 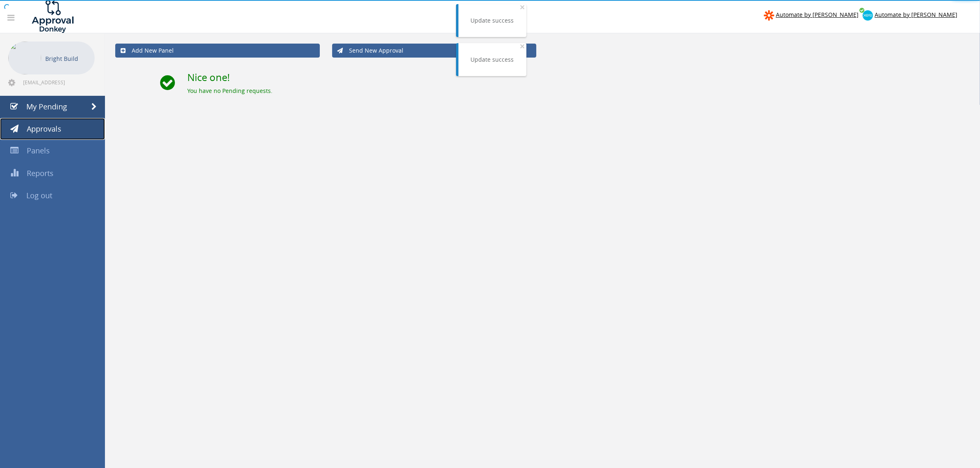 I want to click on div: You have no Pending requests., so click(x=579, y=91).